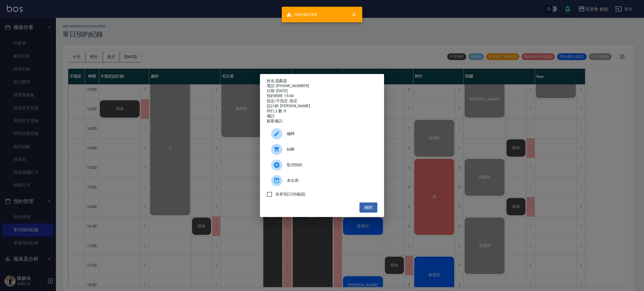  Describe the element at coordinates (322, 96) in the screenshot. I see `div: 預約時間: 15:00` at that location.